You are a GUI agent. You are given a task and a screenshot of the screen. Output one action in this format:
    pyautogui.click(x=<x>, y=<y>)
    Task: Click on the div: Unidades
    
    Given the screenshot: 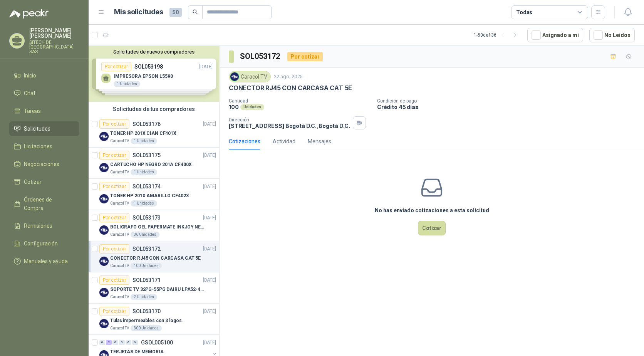 What is the action you would take?
    pyautogui.click(x=252, y=107)
    